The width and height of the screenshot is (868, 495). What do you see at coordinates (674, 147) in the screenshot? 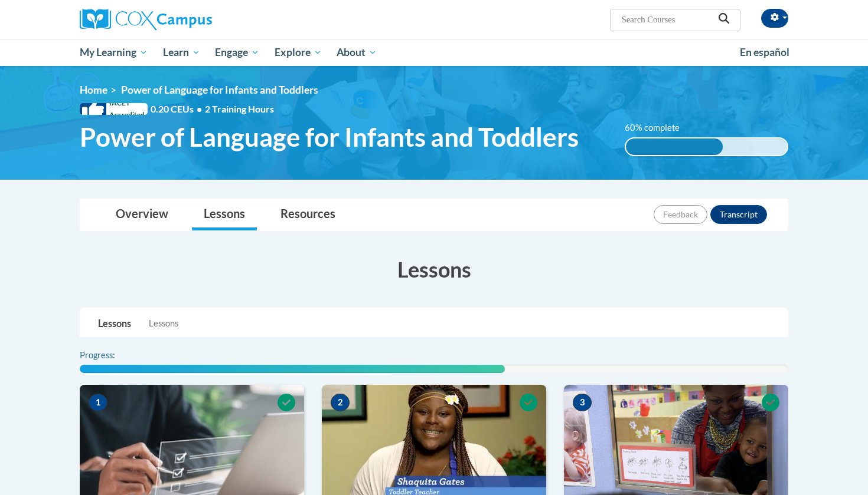
I see `div: 60% complete` at bounding box center [674, 147].